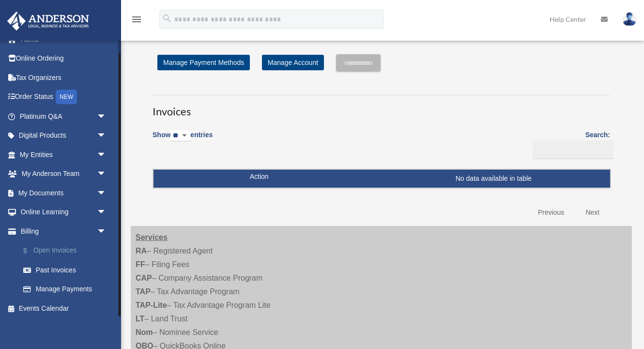 This screenshot has width=644, height=349. I want to click on strong: CAP, so click(144, 278).